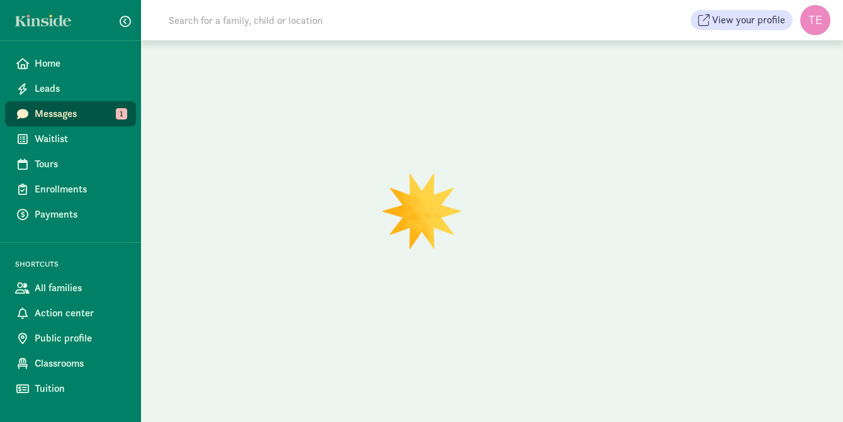 Image resolution: width=843 pixels, height=422 pixels. I want to click on span: Payments, so click(80, 215).